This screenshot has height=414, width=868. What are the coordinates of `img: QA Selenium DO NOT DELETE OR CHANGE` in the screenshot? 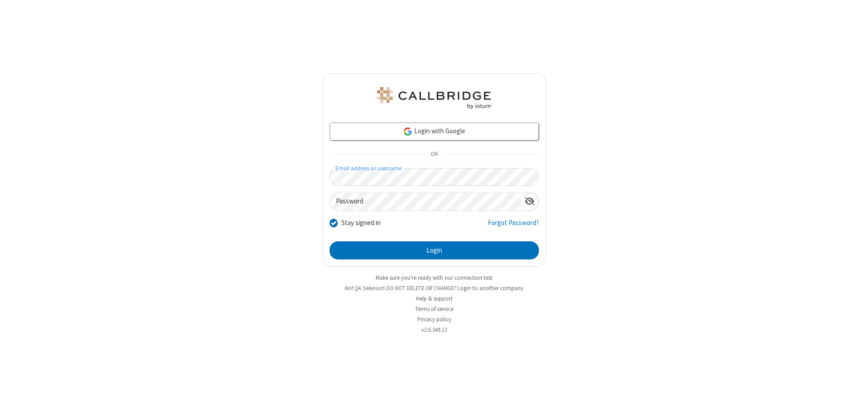 It's located at (434, 98).